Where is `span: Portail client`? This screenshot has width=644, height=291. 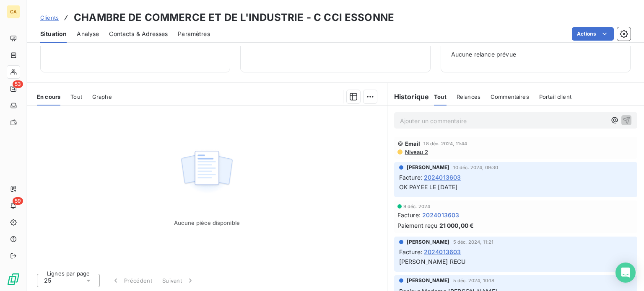 span: Portail client is located at coordinates (555, 97).